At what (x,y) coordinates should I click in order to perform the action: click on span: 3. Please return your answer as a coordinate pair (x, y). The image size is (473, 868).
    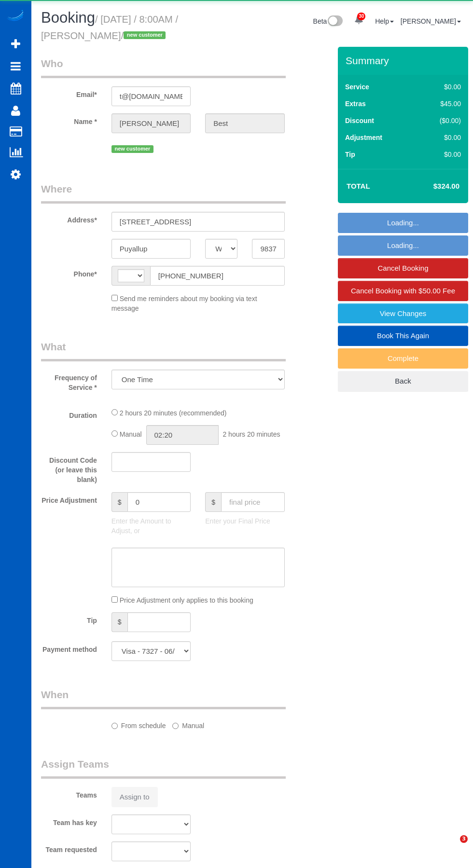
    Looking at the image, I should click on (464, 839).